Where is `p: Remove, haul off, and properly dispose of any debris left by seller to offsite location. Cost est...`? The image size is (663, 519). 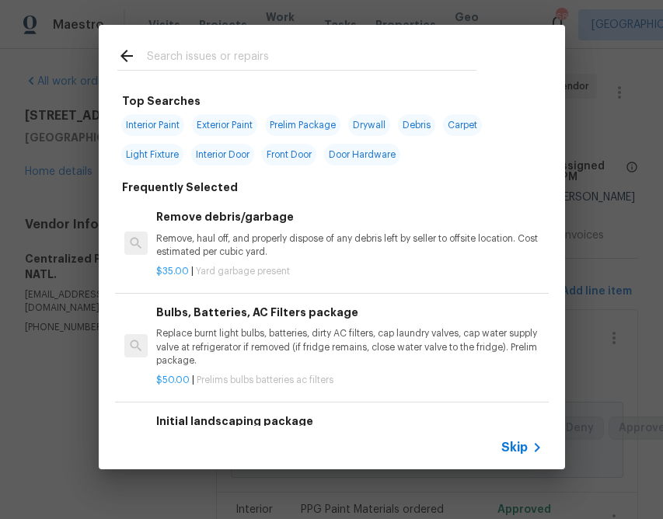
p: Remove, haul off, and properly dispose of any debris left by seller to offsite location. Cost est... is located at coordinates (349, 246).